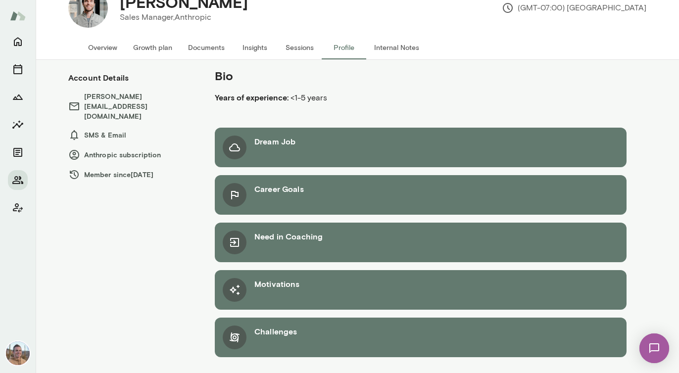 The width and height of the screenshot is (679, 373). Describe the element at coordinates (18, 42) in the screenshot. I see `button: Home` at that location.